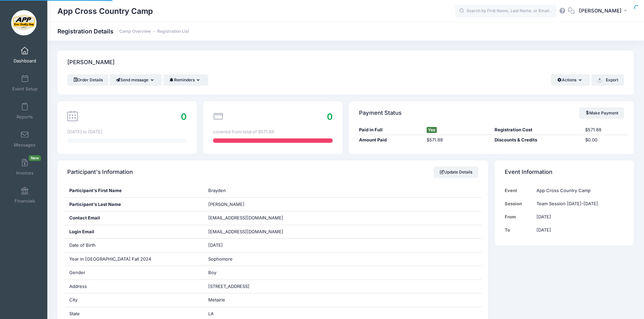 The width and height of the screenshot is (644, 319). Describe the element at coordinates (536, 130) in the screenshot. I see `div: Registration Cost` at that location.